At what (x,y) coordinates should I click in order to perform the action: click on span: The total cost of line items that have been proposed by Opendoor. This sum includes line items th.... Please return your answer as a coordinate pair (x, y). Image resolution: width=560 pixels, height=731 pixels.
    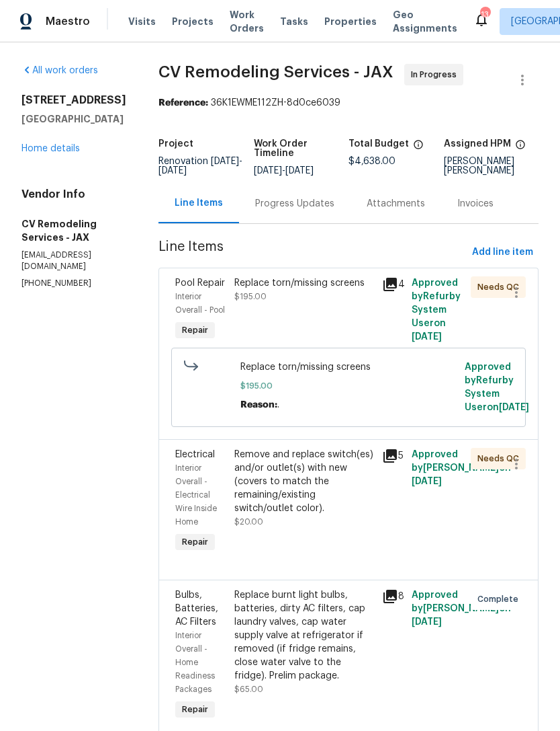
    Looking at the image, I should click on (418, 148).